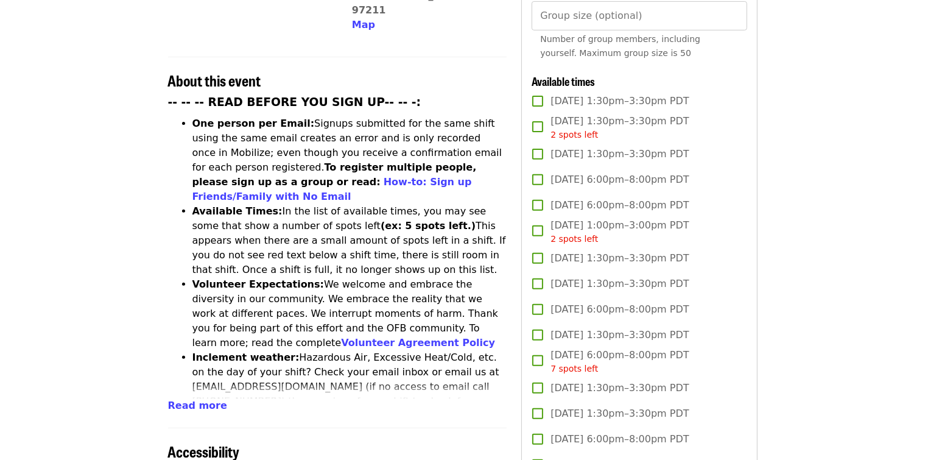 Image resolution: width=925 pixels, height=460 pixels. What do you see at coordinates (349, 387) in the screenshot?
I see `li: Hazardous Air, Excessive Heat/Cold, etc. on the day of your shift? Check your email inbox or emai...` at bounding box center [349, 387].